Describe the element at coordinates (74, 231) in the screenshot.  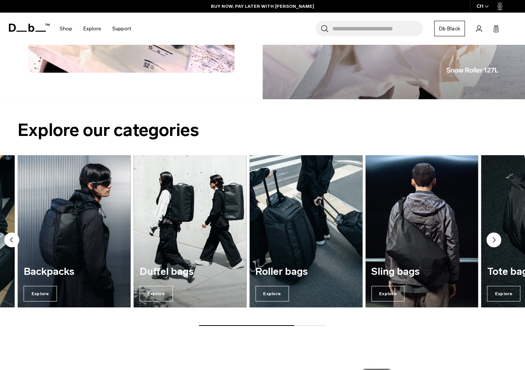
I see `div: 3 / 7` at that location.